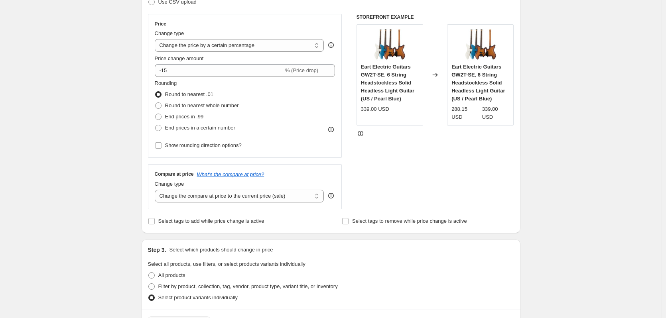 This screenshot has width=666, height=318. Describe the element at coordinates (409, 221) in the screenshot. I see `span: Select tags to remove while price change is active` at that location.